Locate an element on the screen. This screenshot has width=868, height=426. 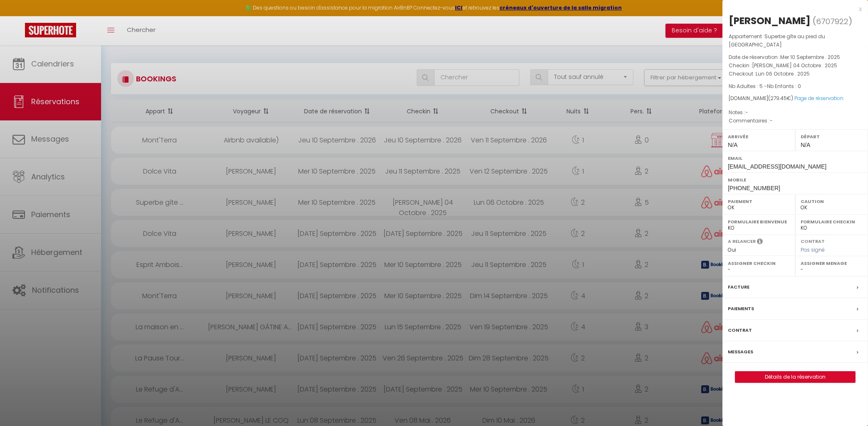
span: Mer 10 Septembre . 2025 is located at coordinates (810, 57).